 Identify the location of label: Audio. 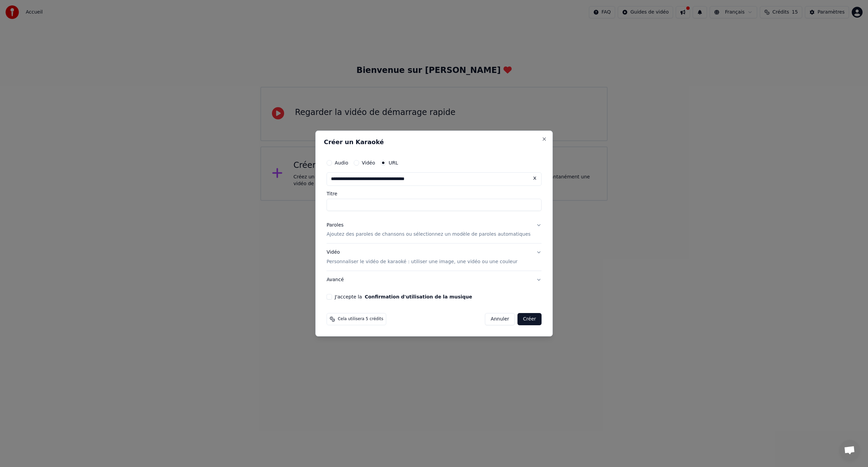
(342, 163).